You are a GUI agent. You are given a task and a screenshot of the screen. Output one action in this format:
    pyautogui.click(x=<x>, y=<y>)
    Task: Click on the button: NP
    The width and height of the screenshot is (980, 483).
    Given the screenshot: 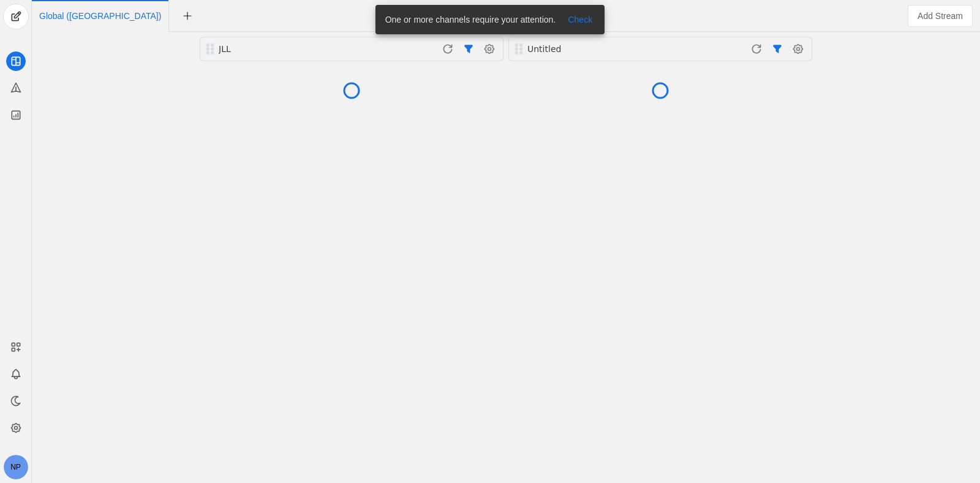 What is the action you would take?
    pyautogui.click(x=16, y=468)
    